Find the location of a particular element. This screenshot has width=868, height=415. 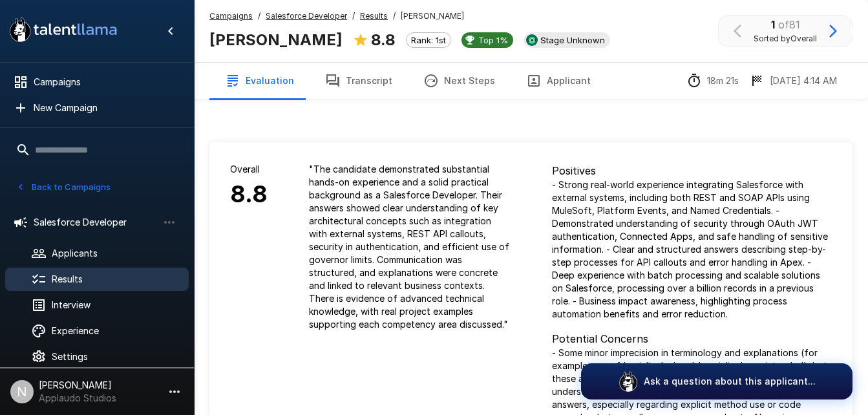

p: Positives is located at coordinates (692, 170).